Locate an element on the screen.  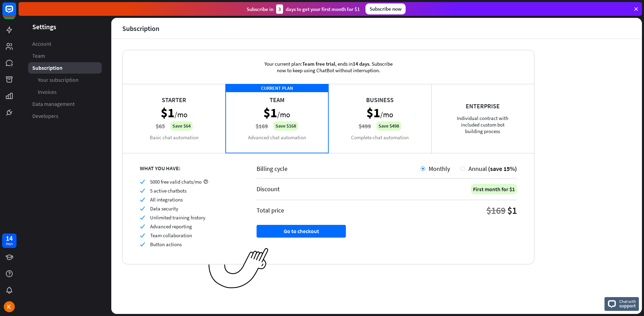
a: Developers is located at coordinates (65, 116).